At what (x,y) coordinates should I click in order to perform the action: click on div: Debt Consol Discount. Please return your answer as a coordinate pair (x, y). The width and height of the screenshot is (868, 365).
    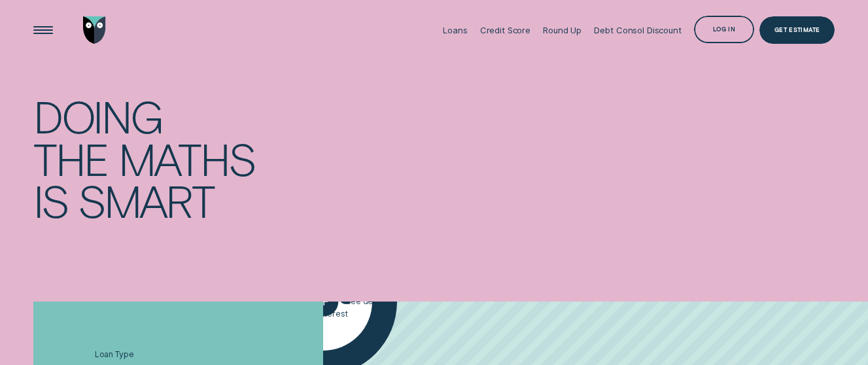
    Looking at the image, I should click on (637, 30).